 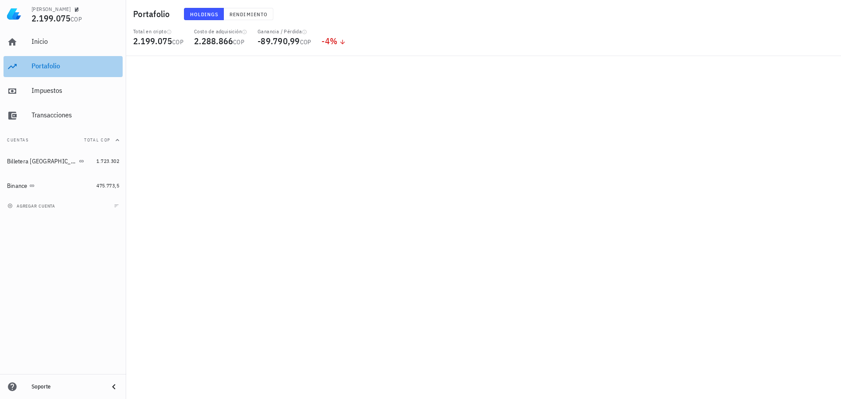 What do you see at coordinates (63, 116) in the screenshot?
I see `a: Transacciones` at bounding box center [63, 116].